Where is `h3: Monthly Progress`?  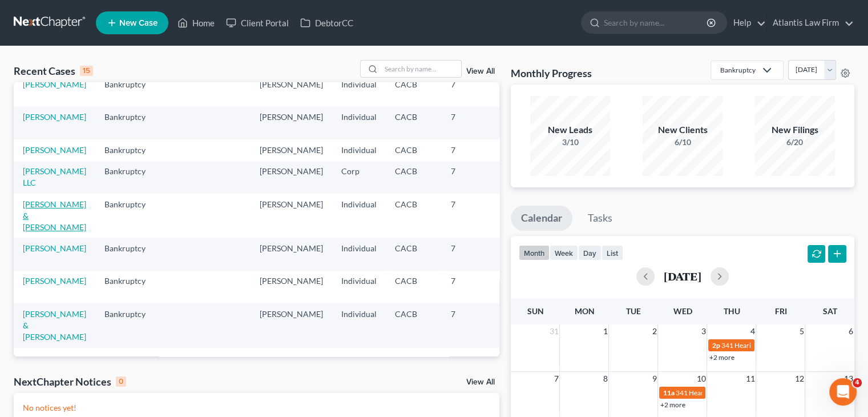 h3: Monthly Progress is located at coordinates (552, 73).